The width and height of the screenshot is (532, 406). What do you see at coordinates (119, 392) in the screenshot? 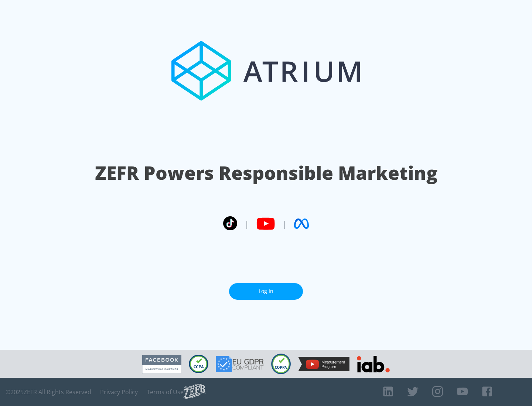
I see `a: Privacy Policy` at bounding box center [119, 392].